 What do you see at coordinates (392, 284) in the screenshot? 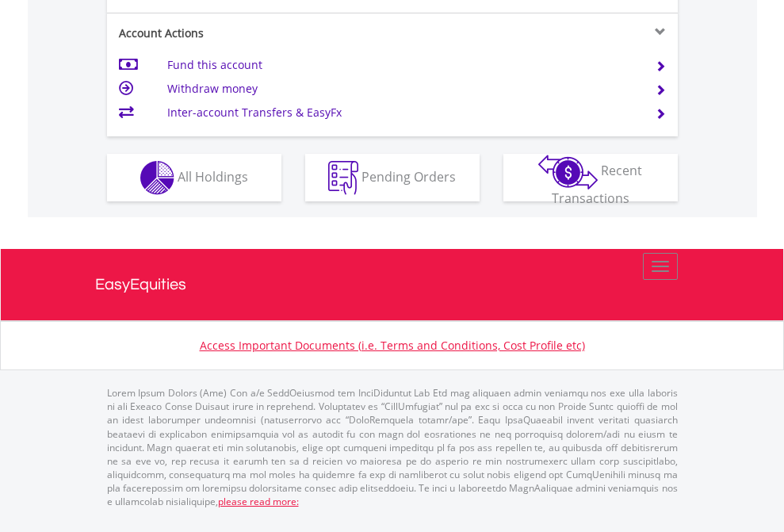
I see `div: EasyEquities` at bounding box center [392, 284].